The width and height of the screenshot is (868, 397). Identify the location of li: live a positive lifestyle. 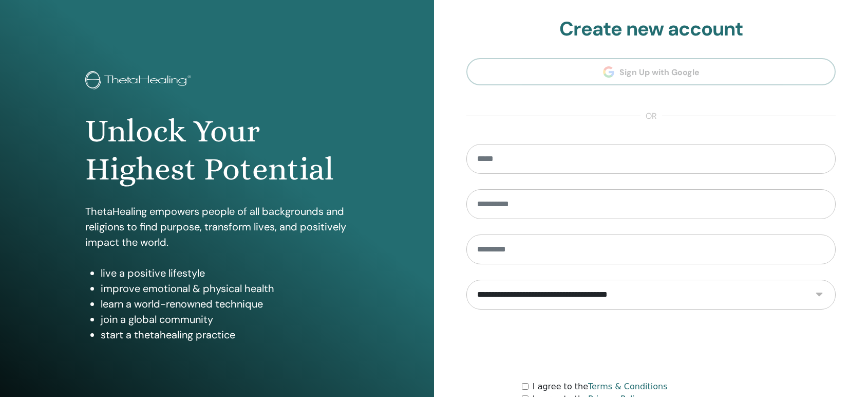
(225, 273).